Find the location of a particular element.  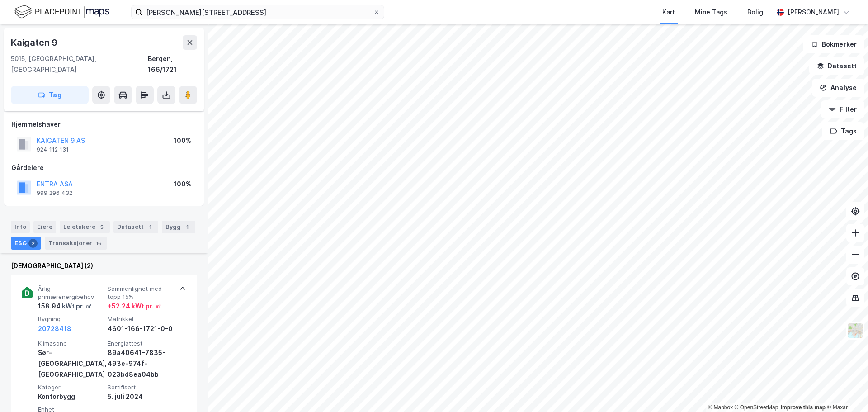

span: Klimasone is located at coordinates (71, 343).